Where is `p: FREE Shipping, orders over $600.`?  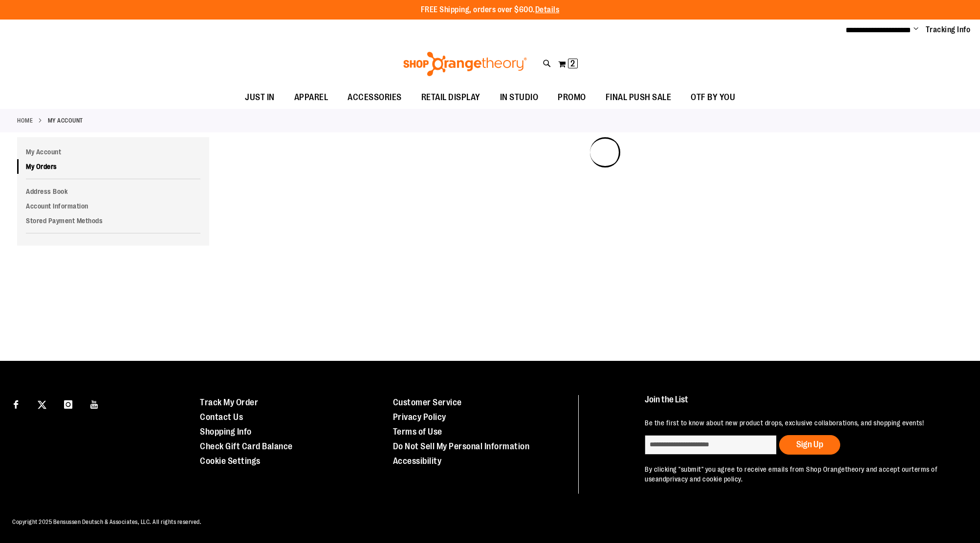
p: FREE Shipping, orders over $600. is located at coordinates (490, 10).